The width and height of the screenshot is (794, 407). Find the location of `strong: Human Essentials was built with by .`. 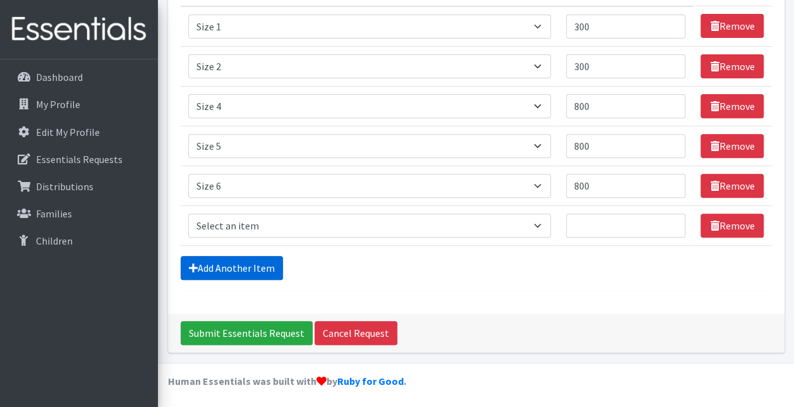

strong: Human Essentials was built with by . is located at coordinates (287, 381).